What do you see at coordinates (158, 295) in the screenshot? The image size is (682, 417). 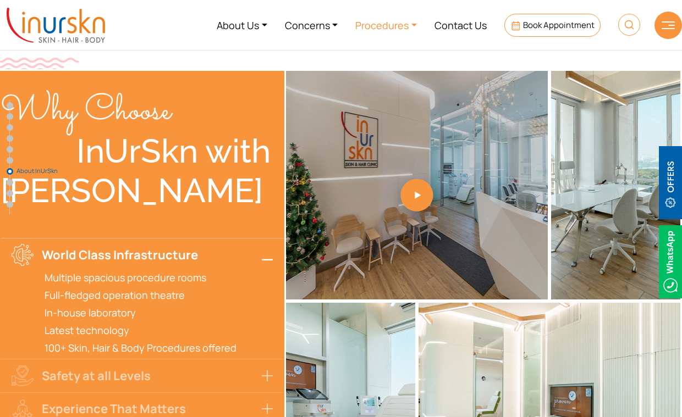 I see `p: Full-fledged operation theatre` at bounding box center [158, 295].